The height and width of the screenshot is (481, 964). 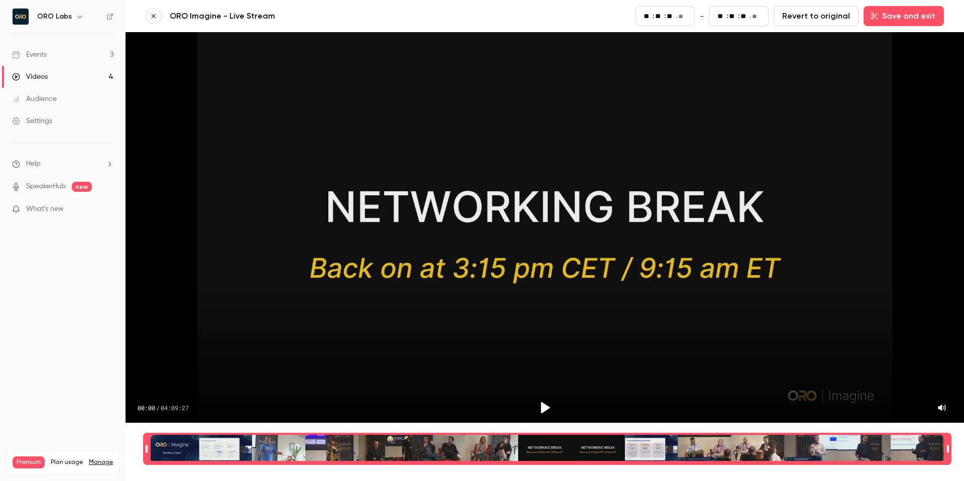 What do you see at coordinates (545, 449) in the screenshot?
I see `div: Time range selector` at bounding box center [545, 449].